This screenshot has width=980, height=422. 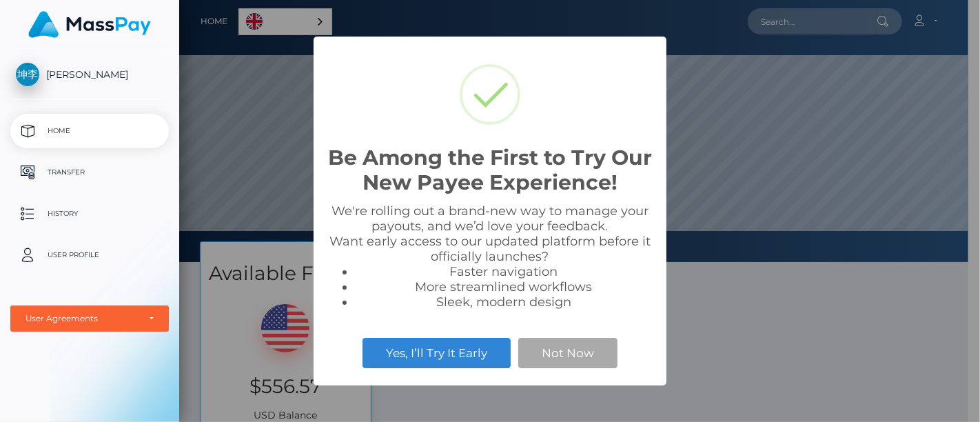 What do you see at coordinates (89, 172) in the screenshot?
I see `p: Transfer` at bounding box center [89, 172].